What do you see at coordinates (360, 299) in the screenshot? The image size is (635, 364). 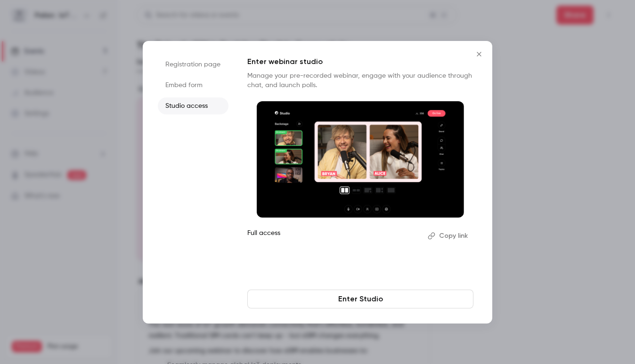 I see `a: Enter Studio` at bounding box center [360, 299].